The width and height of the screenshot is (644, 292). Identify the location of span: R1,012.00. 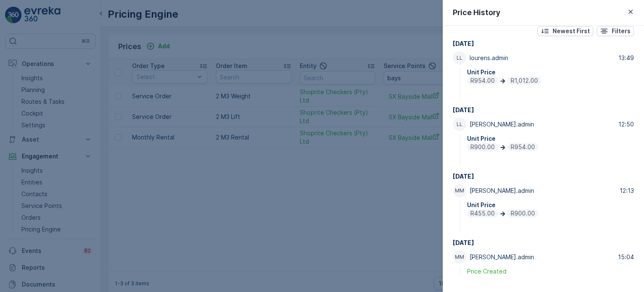
(524, 80).